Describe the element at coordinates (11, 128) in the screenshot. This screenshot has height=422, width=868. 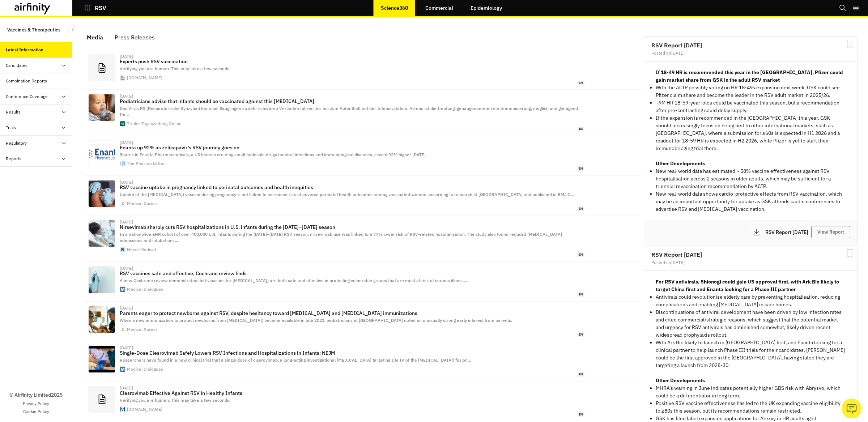
I see `div: Trials` at that location.